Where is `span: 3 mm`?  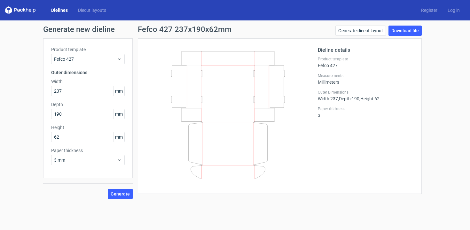 span: 3 mm is located at coordinates (85, 160).